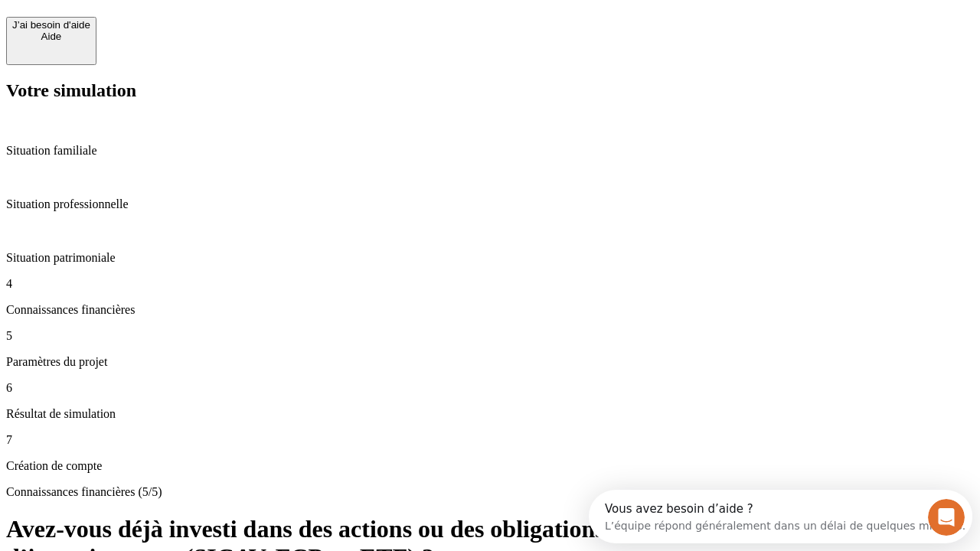 The height and width of the screenshot is (551, 980). I want to click on div: J’ai besoin d'aide, so click(51, 25).